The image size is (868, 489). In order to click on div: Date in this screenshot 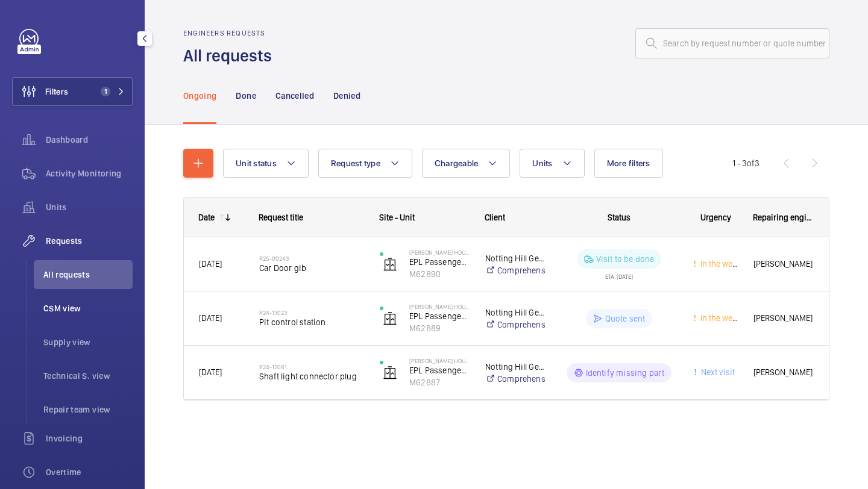, I will do `click(207, 218)`.